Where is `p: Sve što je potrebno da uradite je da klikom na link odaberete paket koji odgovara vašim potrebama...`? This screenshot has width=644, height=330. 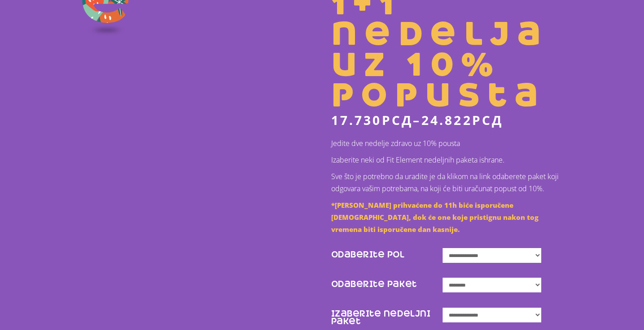
p: Sve što je potrebno da uradite je da klikom na link odaberete paket koji odgovara vašim potrebama... is located at coordinates (450, 183).